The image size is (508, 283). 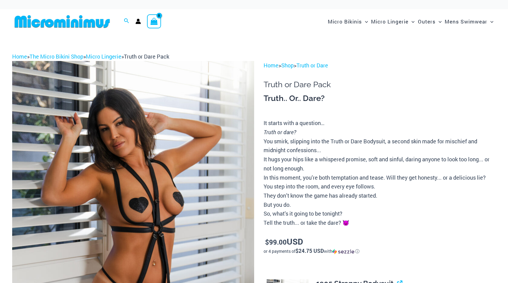 What do you see at coordinates (380, 173) in the screenshot?
I see `p: It starts with a question… You smirk, slipping into the Truth or Dare Bodysuit, a second skin mad...` at bounding box center [380, 173].